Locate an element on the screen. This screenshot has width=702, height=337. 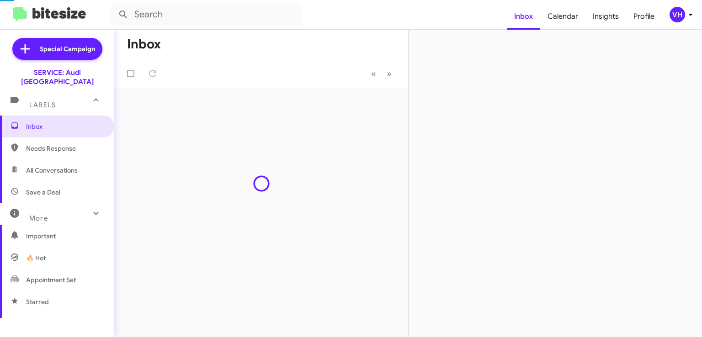
div: VH is located at coordinates (677, 15).